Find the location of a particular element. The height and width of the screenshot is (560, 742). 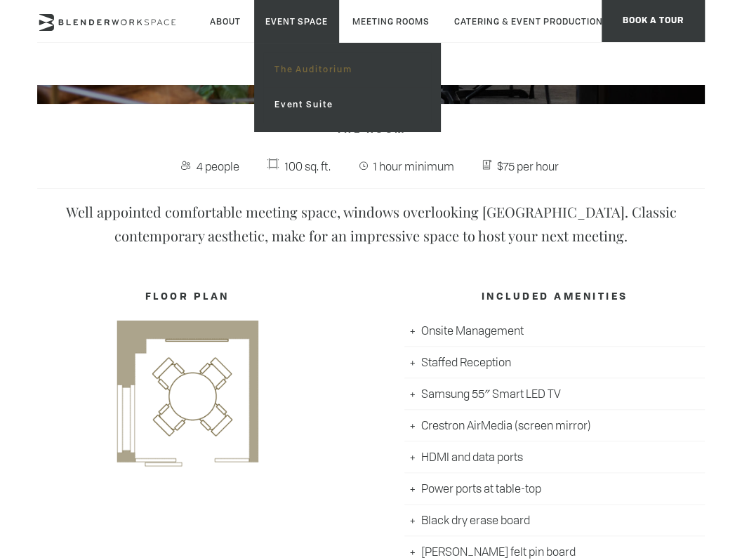

span: $75 per hour is located at coordinates (528, 166).